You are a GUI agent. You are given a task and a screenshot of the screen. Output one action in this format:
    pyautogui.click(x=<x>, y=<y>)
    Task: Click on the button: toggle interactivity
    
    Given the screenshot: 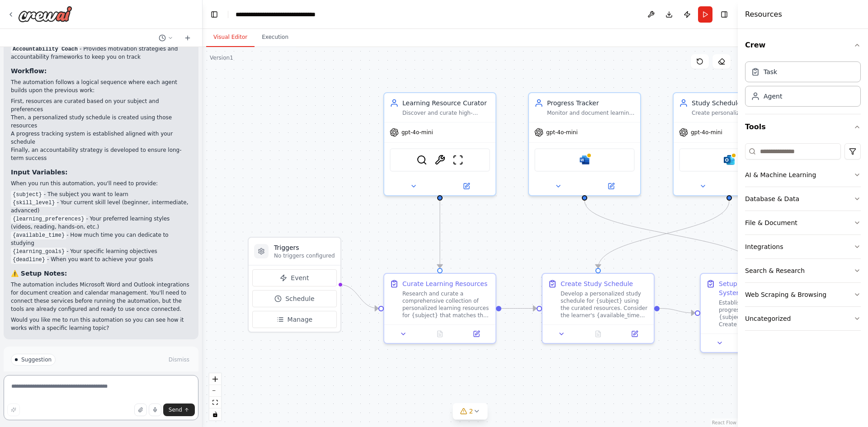 What is the action you would take?
    pyautogui.click(x=215, y=415)
    